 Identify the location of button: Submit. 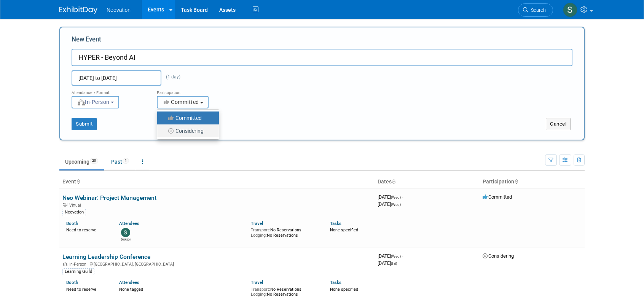
(84, 124).